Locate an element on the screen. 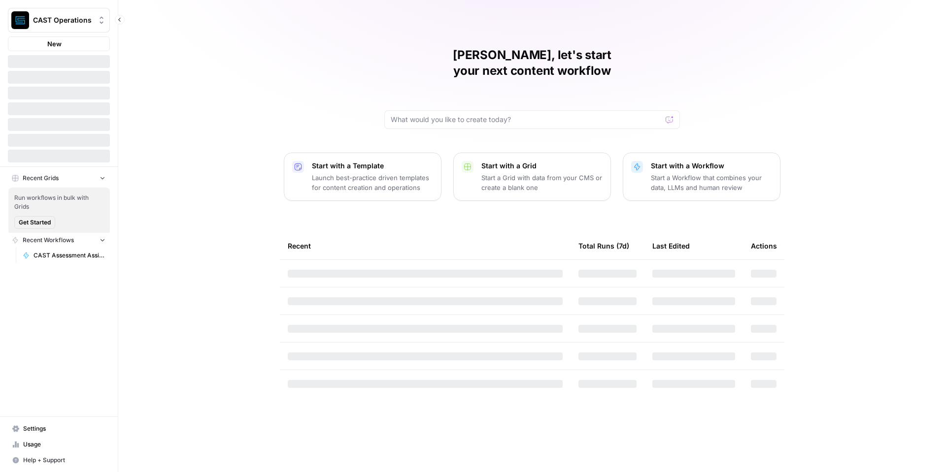  div: Last Edited is located at coordinates (671, 246).